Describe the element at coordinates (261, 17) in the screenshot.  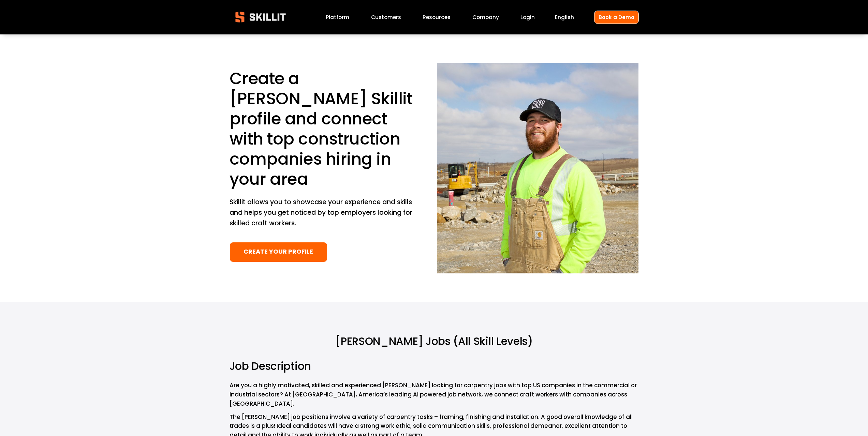
I see `a: Skillit` at that location.